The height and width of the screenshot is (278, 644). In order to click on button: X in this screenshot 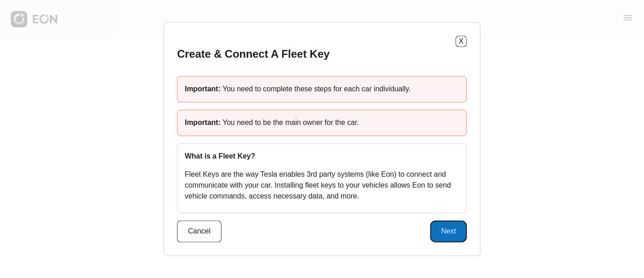, I will do `click(461, 41)`.